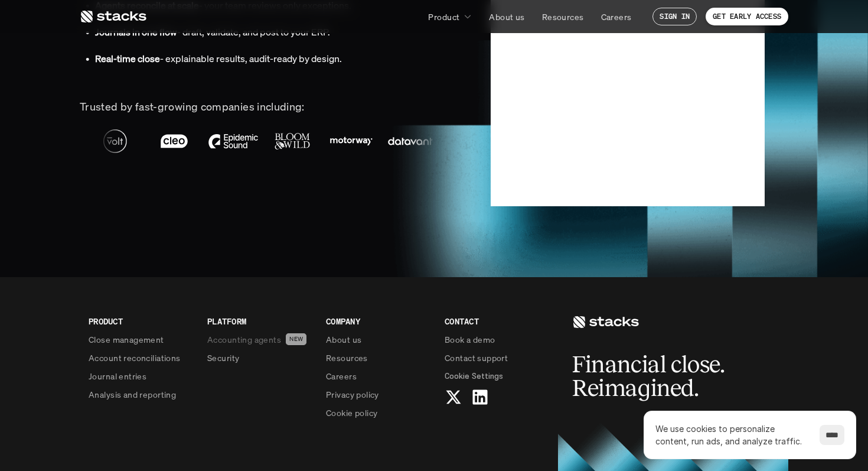  I want to click on a: Contact support, so click(497, 357).